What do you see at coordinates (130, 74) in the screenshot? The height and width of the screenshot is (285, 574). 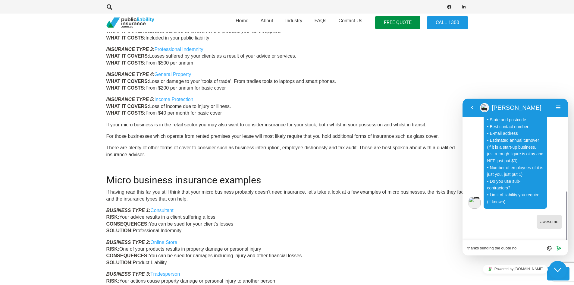 I see `strong: INSURANCE TYPE 4:` at bounding box center [130, 74].